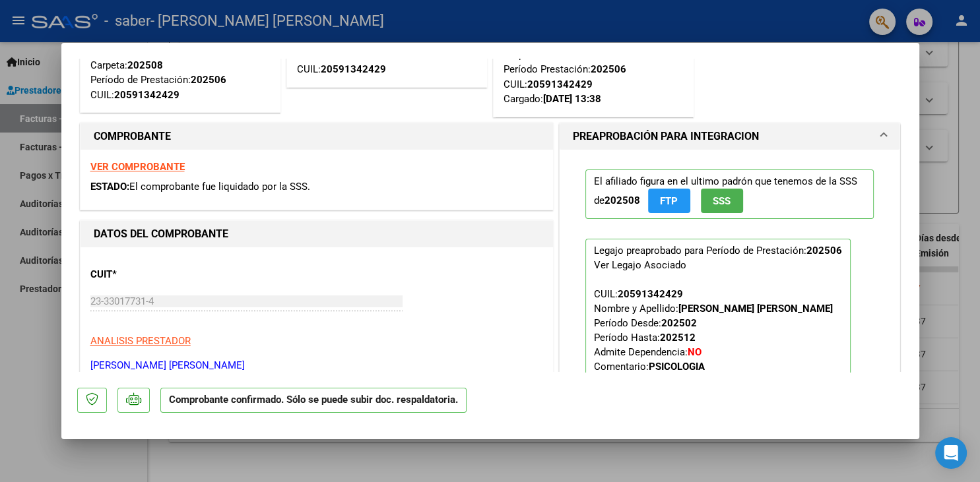  I want to click on strong: 202512, so click(678, 337).